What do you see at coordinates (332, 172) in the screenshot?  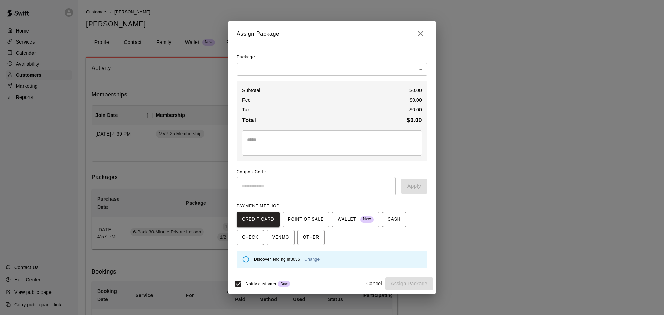 I see `span: Coupon Code` at bounding box center [332, 172].